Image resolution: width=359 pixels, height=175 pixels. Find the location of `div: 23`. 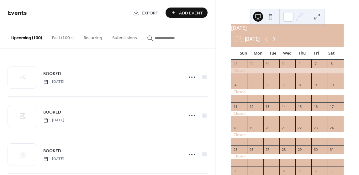

div: 23 is located at coordinates (316, 128).